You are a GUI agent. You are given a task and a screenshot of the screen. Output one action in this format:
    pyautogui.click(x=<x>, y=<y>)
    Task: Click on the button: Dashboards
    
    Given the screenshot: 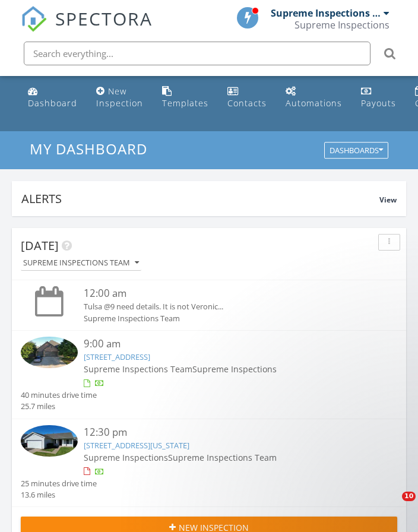 What is the action you would take?
    pyautogui.click(x=356, y=151)
    